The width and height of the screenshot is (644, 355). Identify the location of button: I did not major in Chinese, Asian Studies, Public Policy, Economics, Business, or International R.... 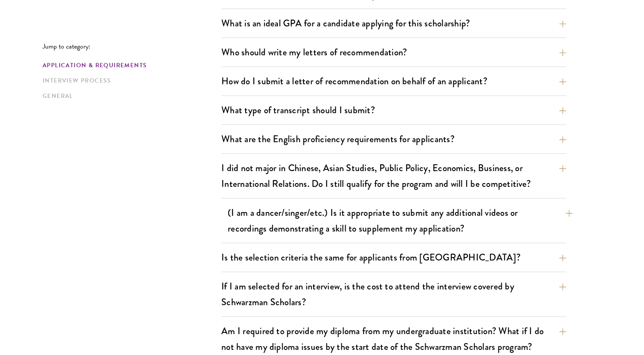
(394, 176).